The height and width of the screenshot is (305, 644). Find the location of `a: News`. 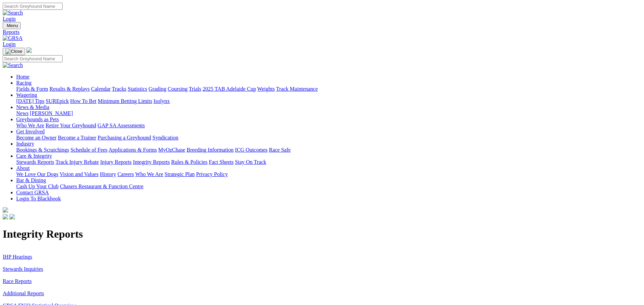

a: News is located at coordinates (23, 113).